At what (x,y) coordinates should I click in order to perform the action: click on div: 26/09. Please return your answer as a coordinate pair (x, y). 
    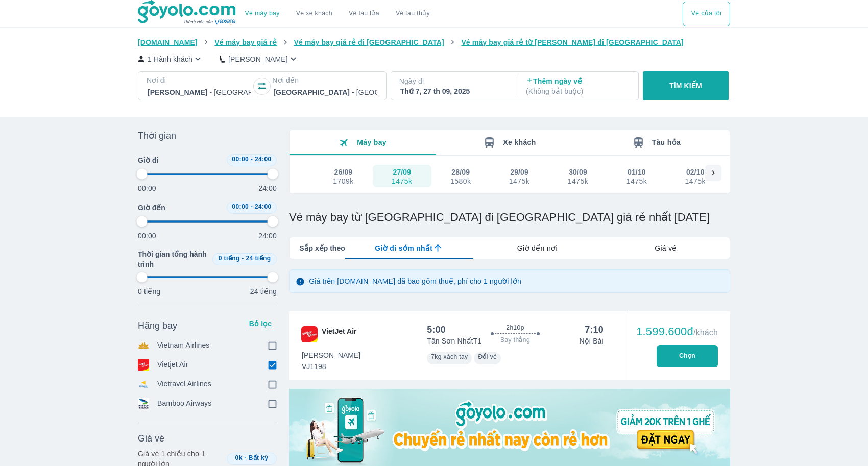
    Looking at the image, I should click on (343, 172).